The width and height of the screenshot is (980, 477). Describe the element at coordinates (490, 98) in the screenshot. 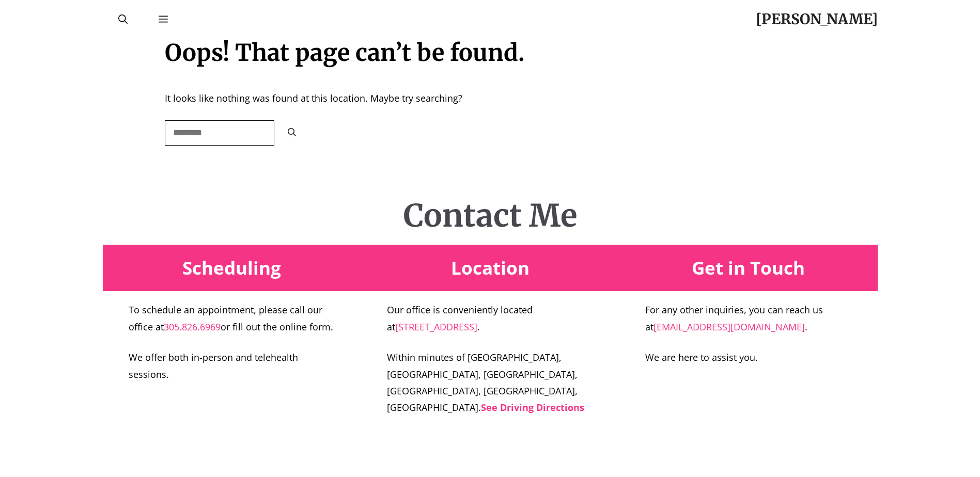

I see `p: It looks like nothing was found at this location. Maybe try searching?` at that location.